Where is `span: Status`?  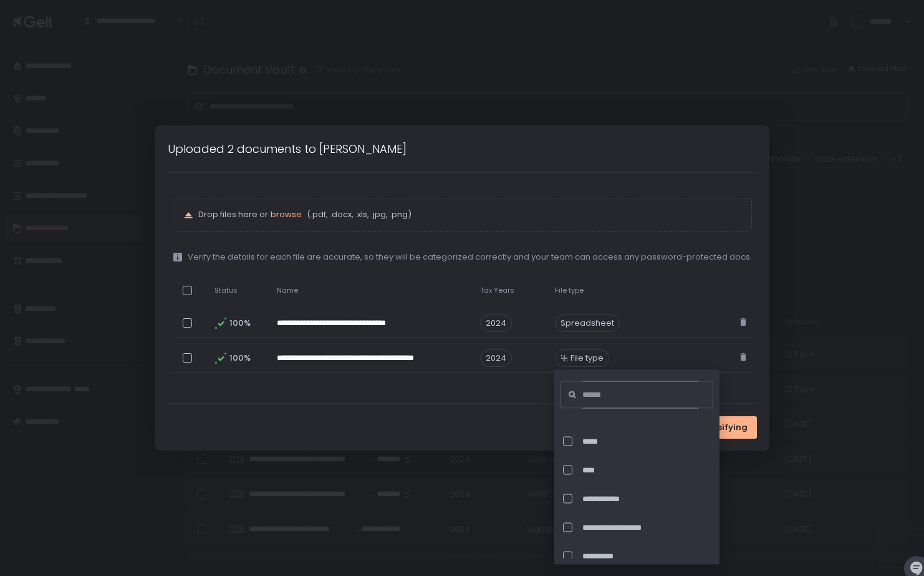
span: Status is located at coordinates (226, 289).